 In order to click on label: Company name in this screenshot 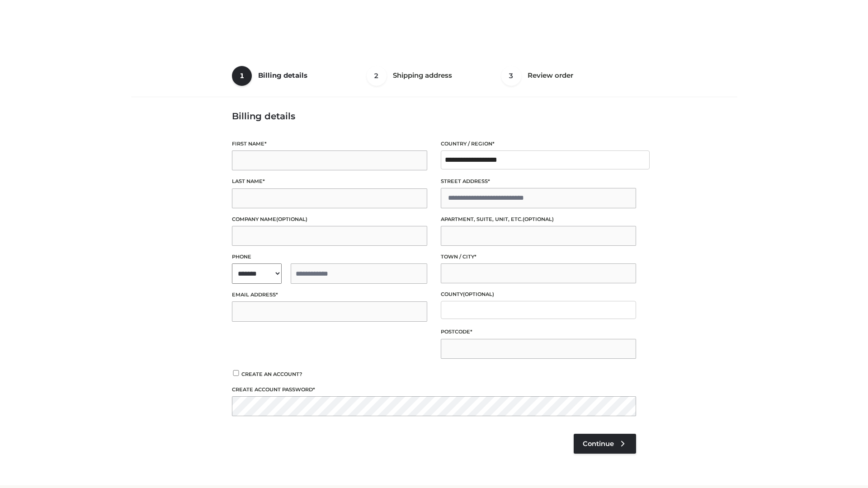, I will do `click(330, 220)`.